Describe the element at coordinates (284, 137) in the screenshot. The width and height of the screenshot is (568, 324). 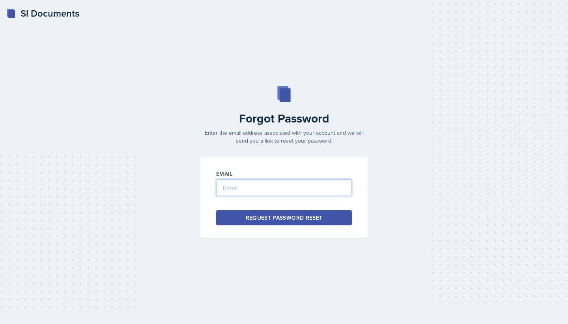
I see `p: Enter the email address associated with your account and we will send you a link to reset your pa...` at that location.